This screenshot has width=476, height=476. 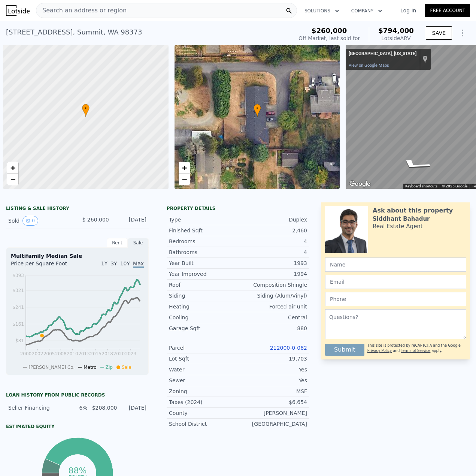 I want to click on img: Google, so click(x=360, y=184).